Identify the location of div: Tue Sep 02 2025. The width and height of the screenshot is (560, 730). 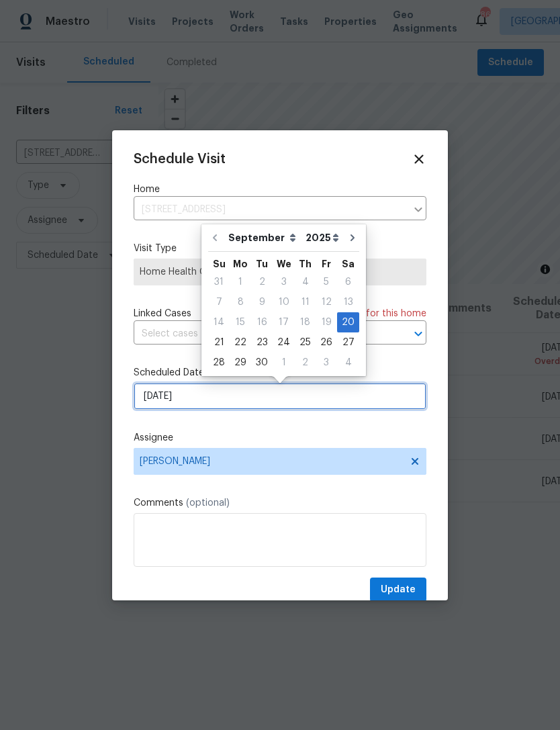
(262, 282).